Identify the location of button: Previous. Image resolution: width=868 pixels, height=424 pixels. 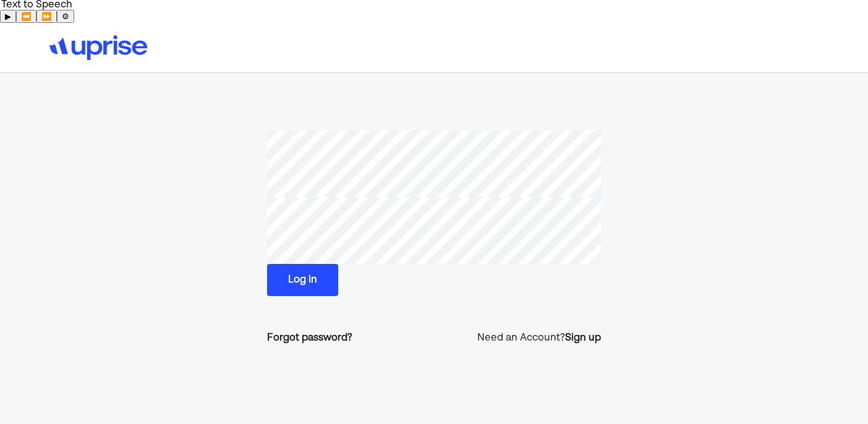
(26, 16).